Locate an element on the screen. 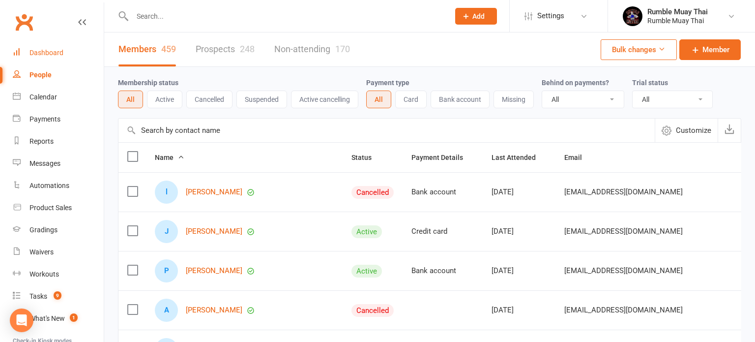 The image size is (755, 342). span: Add is located at coordinates (479, 16).